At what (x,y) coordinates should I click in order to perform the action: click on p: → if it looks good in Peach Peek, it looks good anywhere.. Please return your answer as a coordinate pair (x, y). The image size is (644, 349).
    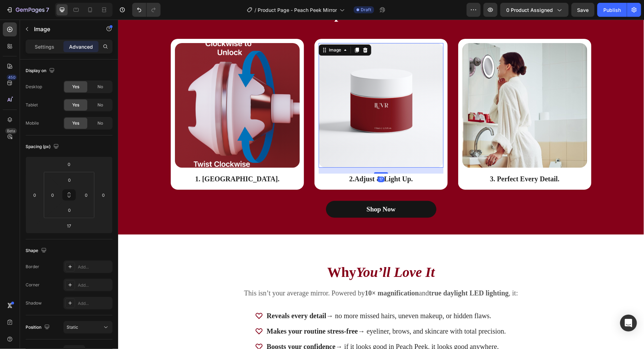
    Looking at the image, I should click on (268, 327).